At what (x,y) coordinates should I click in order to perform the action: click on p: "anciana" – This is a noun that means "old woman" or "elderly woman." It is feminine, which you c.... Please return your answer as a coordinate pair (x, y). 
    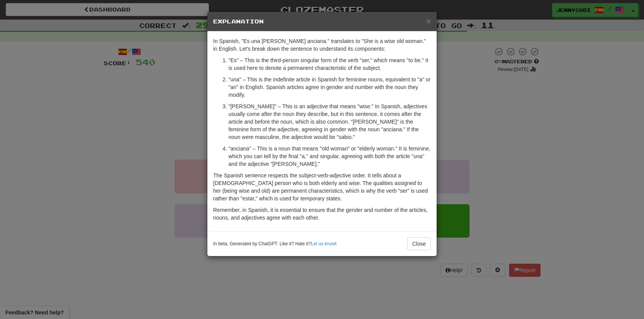
    Looking at the image, I should click on (330, 156).